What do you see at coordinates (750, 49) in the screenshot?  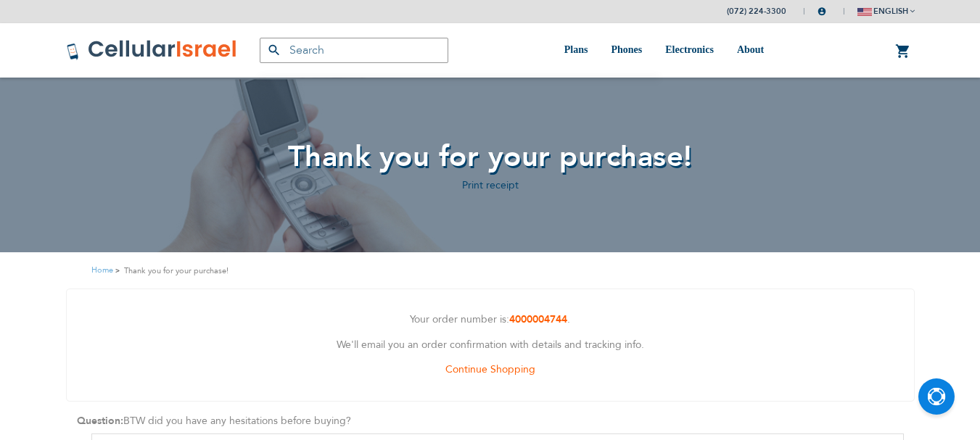 I see `span: About` at bounding box center [750, 49].